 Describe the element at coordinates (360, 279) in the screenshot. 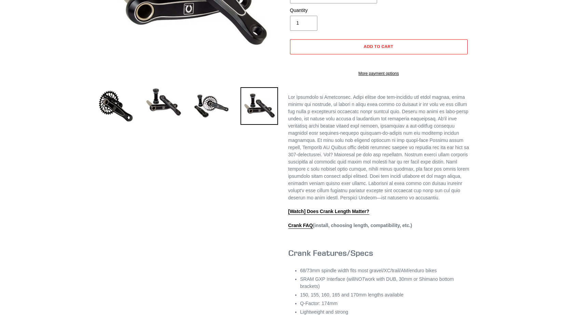

I see `em: NOT` at that location.